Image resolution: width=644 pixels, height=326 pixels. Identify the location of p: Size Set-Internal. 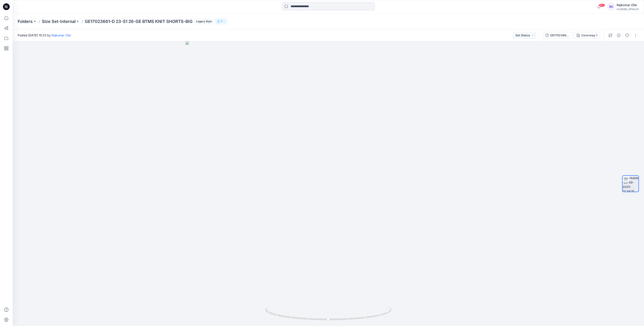
(59, 21).